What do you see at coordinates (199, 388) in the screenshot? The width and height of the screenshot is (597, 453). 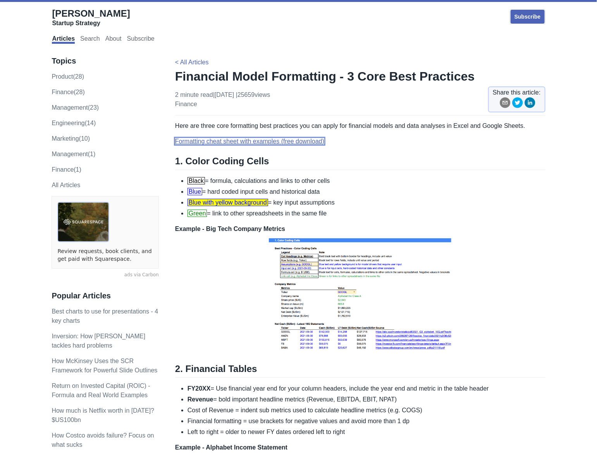 I see `strong: FY20XX` at bounding box center [199, 388].